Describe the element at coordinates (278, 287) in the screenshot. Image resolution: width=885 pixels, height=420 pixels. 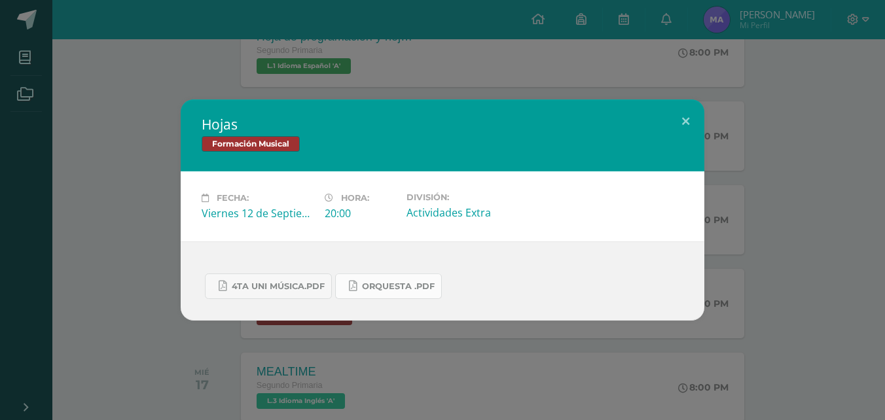
I see `span: 4ta uni Música.pdf` at that location.